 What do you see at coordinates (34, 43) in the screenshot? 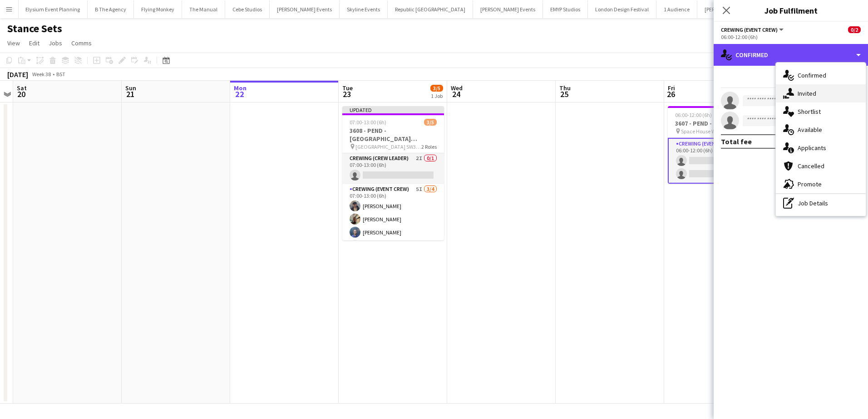
I see `a: Edit` at bounding box center [34, 43].